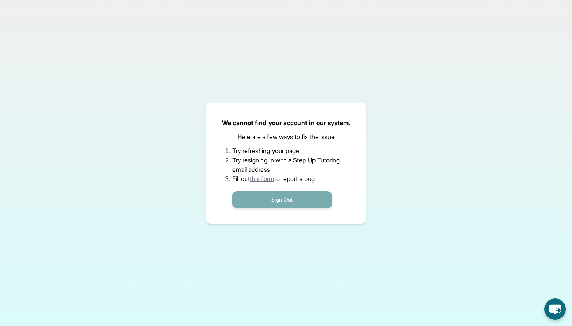 The width and height of the screenshot is (572, 326). Describe the element at coordinates (286, 151) in the screenshot. I see `li: Try refreshing your page` at that location.